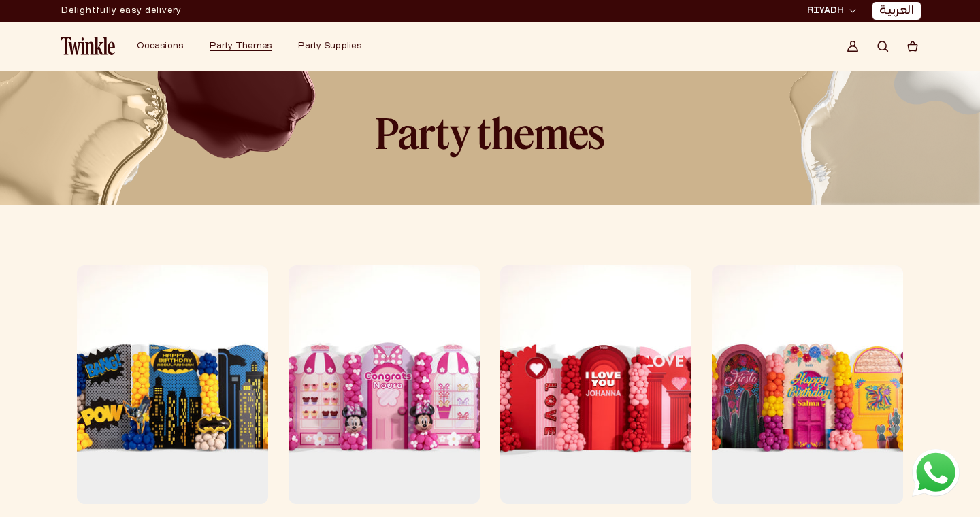 Image resolution: width=980 pixels, height=517 pixels. Describe the element at coordinates (246, 46) in the screenshot. I see `summary: Party Themes` at that location.